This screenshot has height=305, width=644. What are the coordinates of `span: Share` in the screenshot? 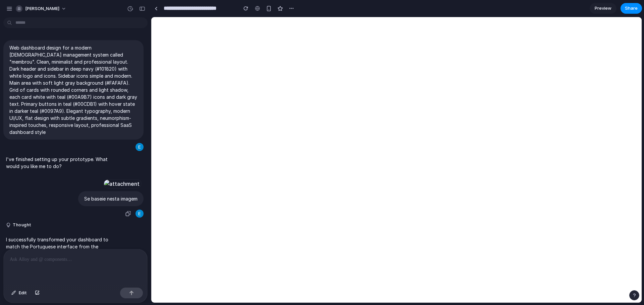 It's located at (631, 9).